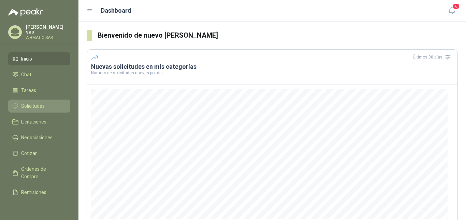 This screenshot has width=466, height=220. What do you see at coordinates (34, 192) in the screenshot?
I see `span: Remisiones` at bounding box center [34, 192].